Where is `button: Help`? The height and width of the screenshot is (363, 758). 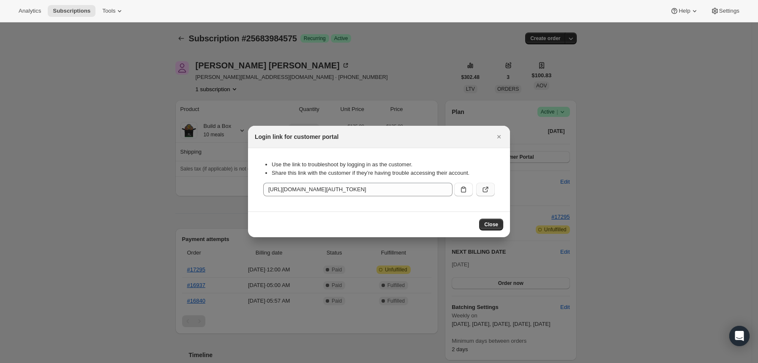
button: Help is located at coordinates (684, 11).